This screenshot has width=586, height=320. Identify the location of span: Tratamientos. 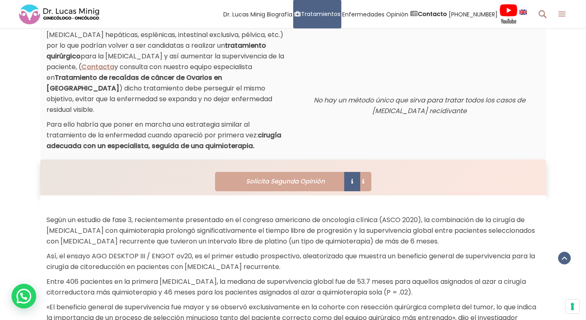
(321, 14).